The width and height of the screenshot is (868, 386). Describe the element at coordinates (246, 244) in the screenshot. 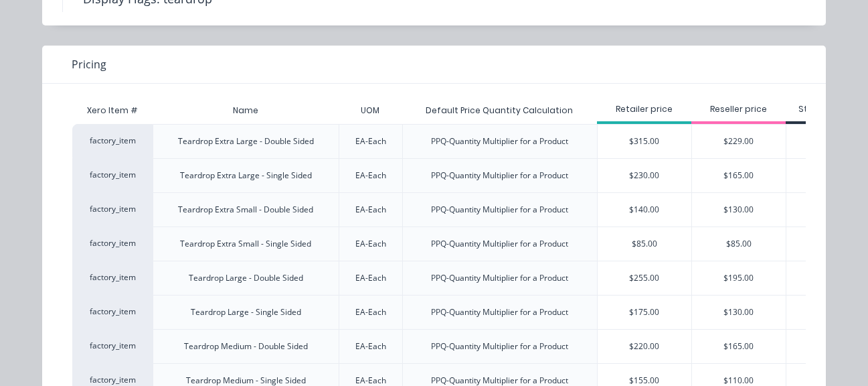

I see `div: Teardrop Extra Small - Single Sided` at that location.